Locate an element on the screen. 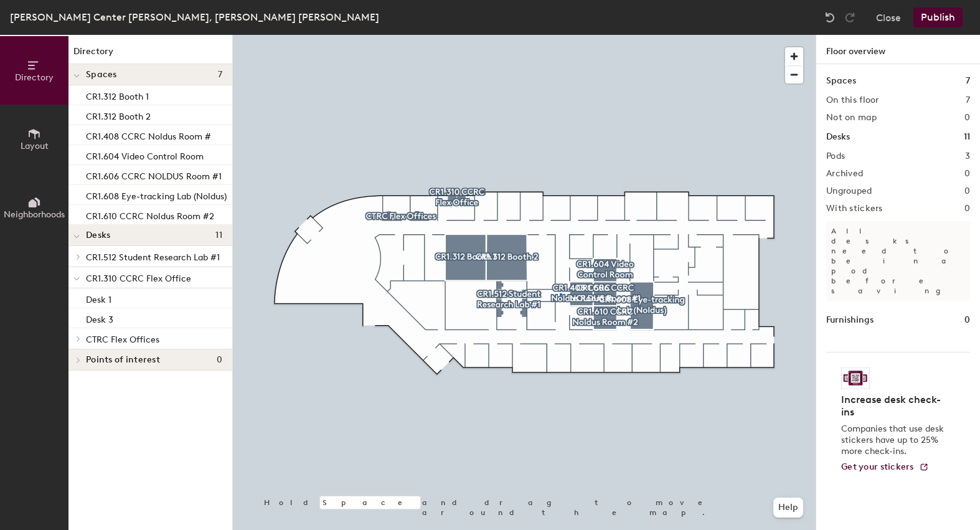  h1: 7 is located at coordinates (967, 81).